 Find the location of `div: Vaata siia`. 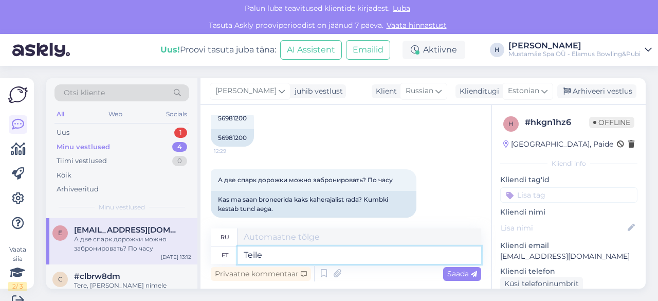

div: Vaata siia is located at coordinates (17, 268).